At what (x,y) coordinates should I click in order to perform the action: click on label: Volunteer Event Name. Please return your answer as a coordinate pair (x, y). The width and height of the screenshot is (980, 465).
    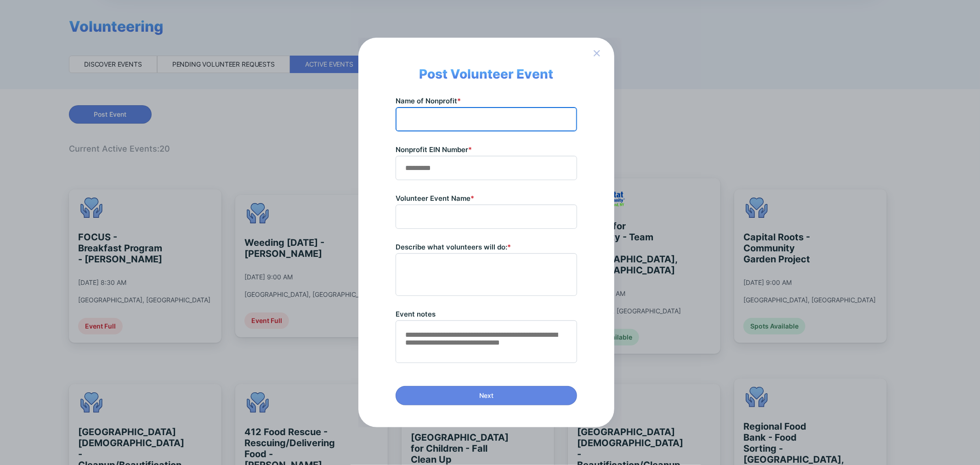
    Looking at the image, I should click on (434, 198).